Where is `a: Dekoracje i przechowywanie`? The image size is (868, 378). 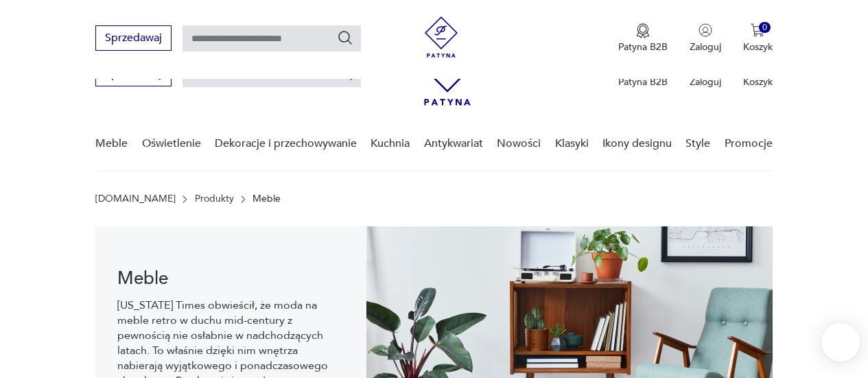 a: Dekoracje i przechowywanie is located at coordinates (285, 143).